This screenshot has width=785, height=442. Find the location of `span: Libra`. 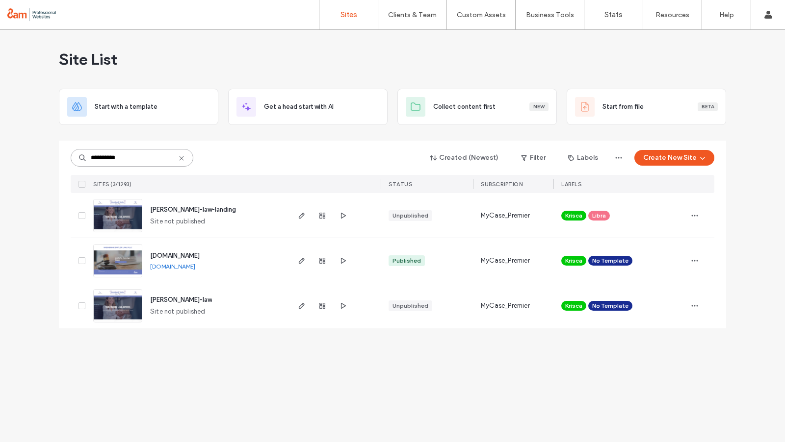

span: Libra is located at coordinates (599, 216).